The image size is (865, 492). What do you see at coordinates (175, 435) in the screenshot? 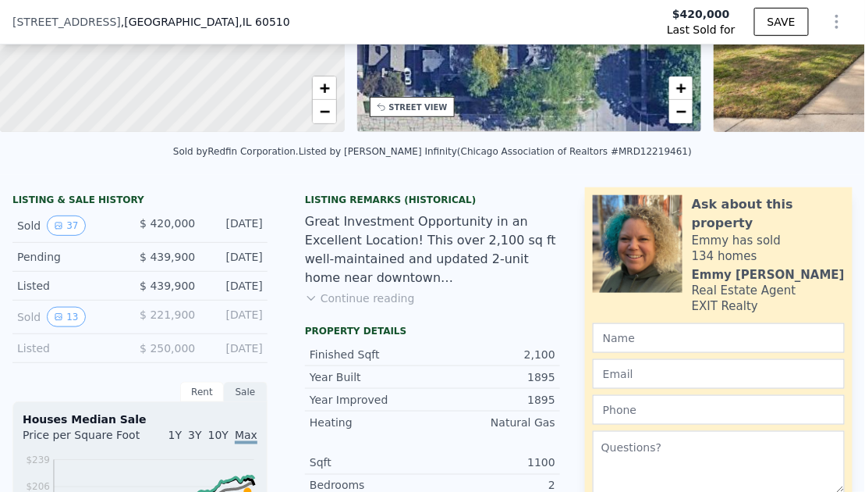
I see `span: 1Y` at bounding box center [175, 435].